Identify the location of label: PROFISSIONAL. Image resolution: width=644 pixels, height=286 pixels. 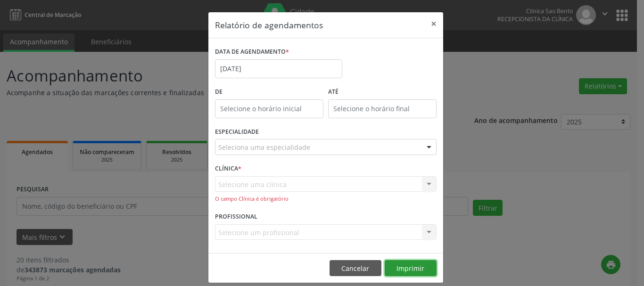
(236, 217).